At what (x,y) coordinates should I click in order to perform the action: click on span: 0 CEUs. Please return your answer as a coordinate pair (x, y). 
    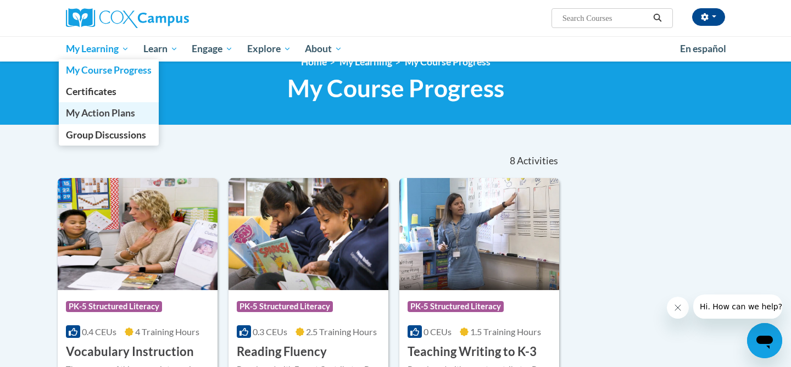
    Looking at the image, I should click on (437, 331).